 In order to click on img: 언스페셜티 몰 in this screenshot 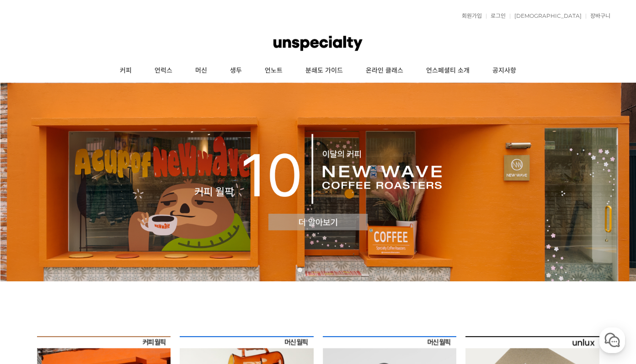, I will do `click(317, 43)`.